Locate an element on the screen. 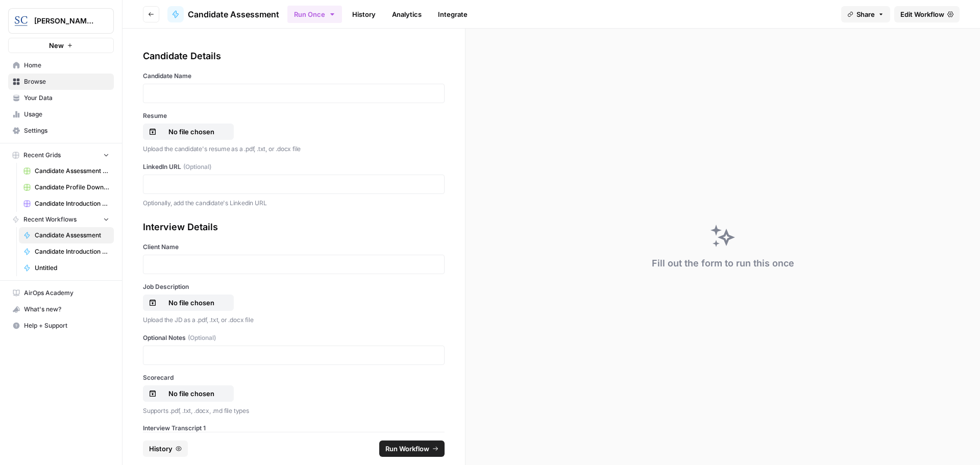  label: Job Description is located at coordinates (294, 287).